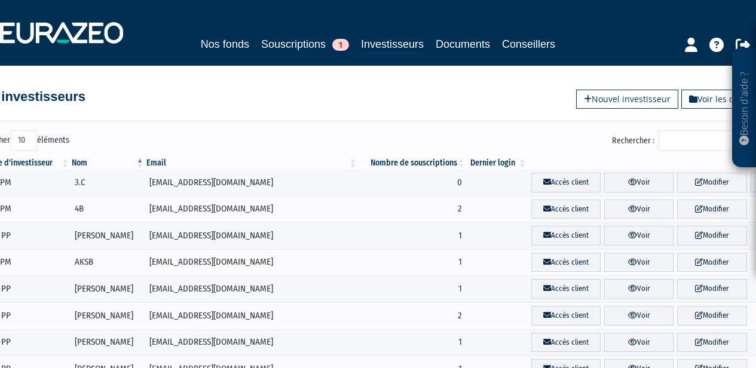  I want to click on th: Dernier login : activer pour trier la colonne par ordre croissant, so click(497, 163).